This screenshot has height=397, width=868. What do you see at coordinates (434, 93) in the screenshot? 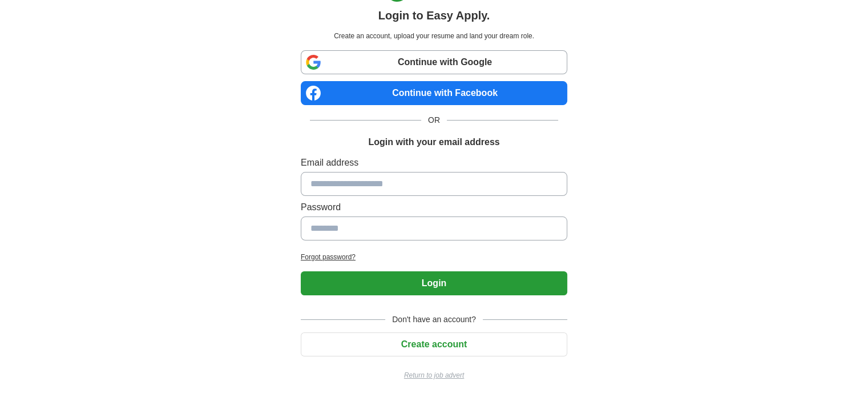
I see `a: Continue with Facebook` at bounding box center [434, 93].